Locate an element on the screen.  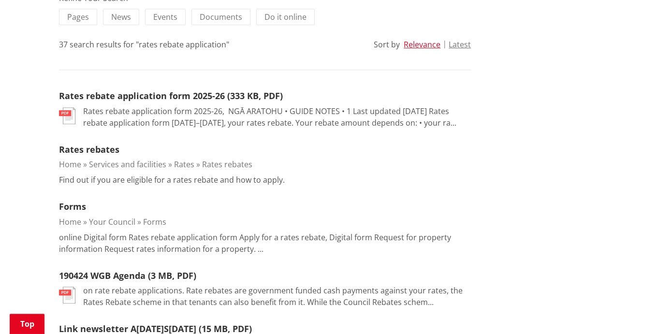
p: on rate rebate applications. Rate rebates are government funded cash payments against your rates,... is located at coordinates (277, 296).